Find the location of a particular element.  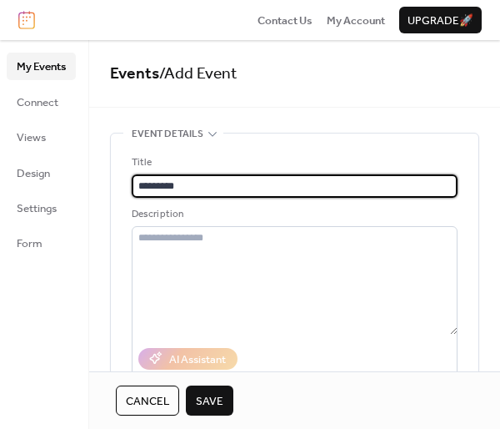

span: Connect is located at coordinates (38, 103).